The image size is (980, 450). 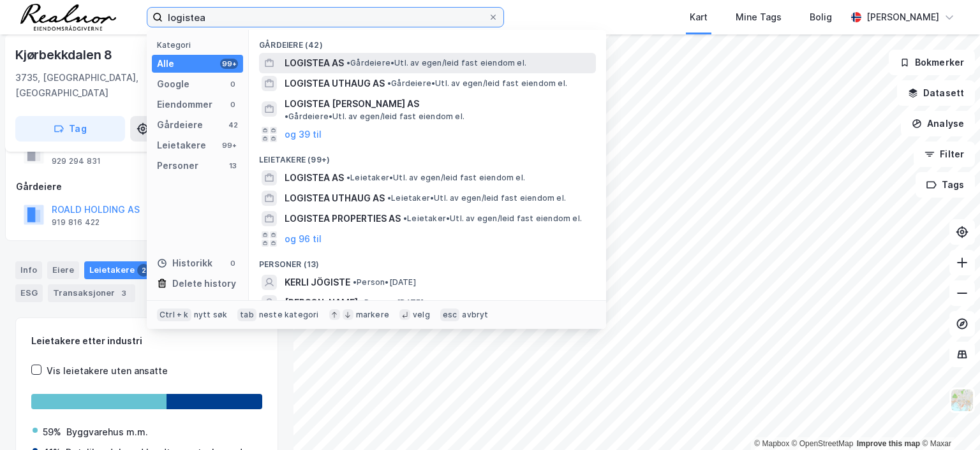 What do you see at coordinates (820, 17) in the screenshot?
I see `div: Bolig` at bounding box center [820, 17].